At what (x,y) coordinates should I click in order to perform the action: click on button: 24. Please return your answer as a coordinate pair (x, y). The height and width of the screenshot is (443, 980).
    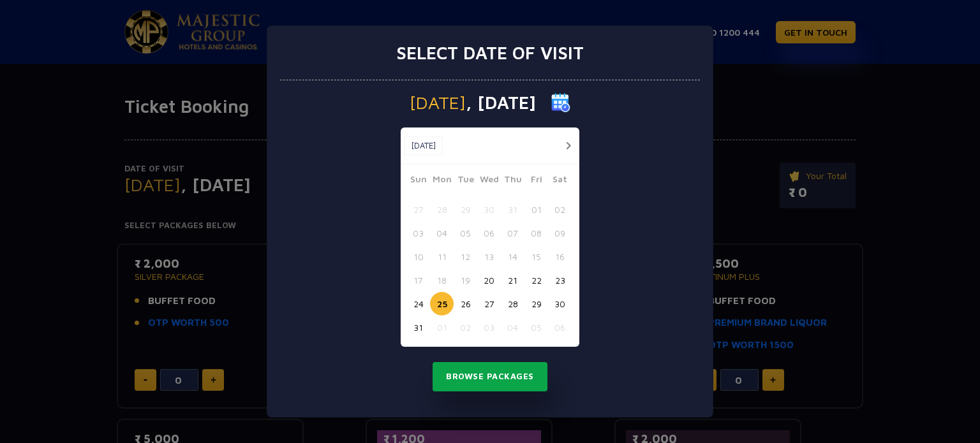
    Looking at the image, I should click on (418, 303).